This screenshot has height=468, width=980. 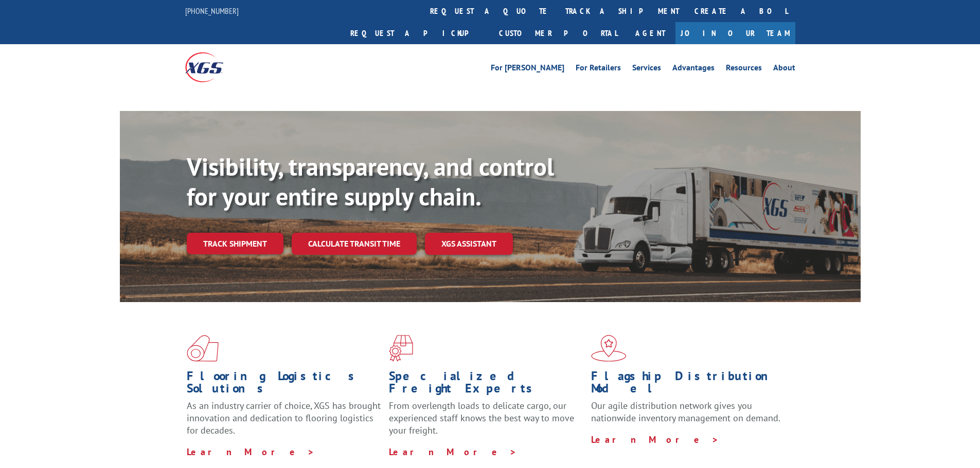 What do you see at coordinates (486, 422) in the screenshot?
I see `p: From overlength loads to delicate cargo, our experienced staff knows the best way to move your fr...` at bounding box center [486, 422].